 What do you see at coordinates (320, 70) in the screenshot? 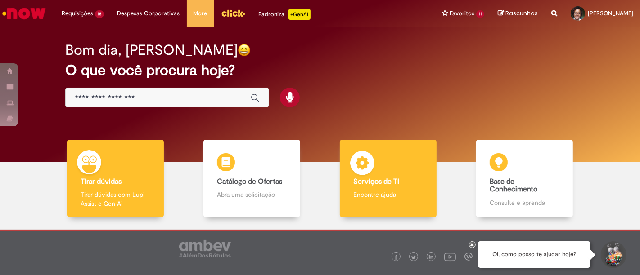
I see `h2: O que você procura hoje?` at bounding box center [320, 70].